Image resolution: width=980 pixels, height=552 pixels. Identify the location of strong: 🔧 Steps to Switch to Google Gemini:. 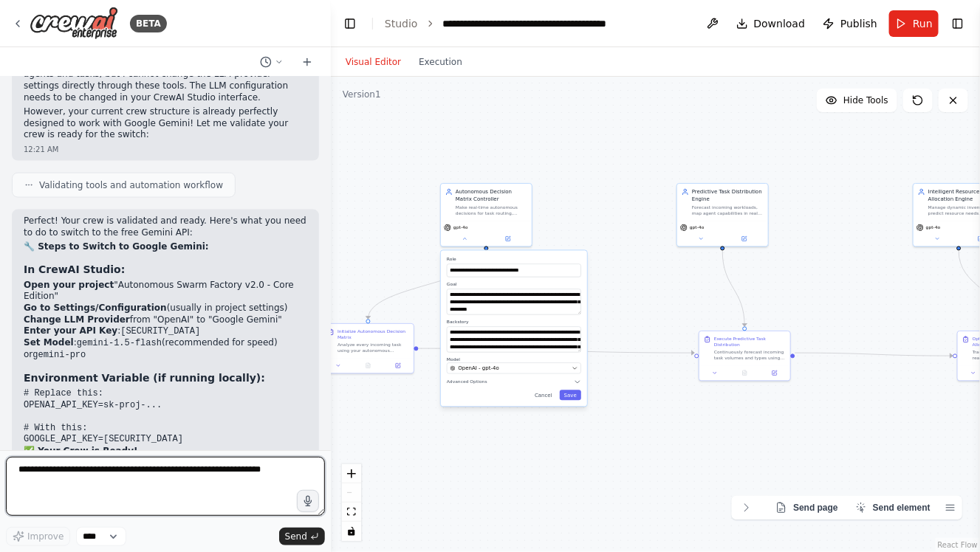
(116, 247).